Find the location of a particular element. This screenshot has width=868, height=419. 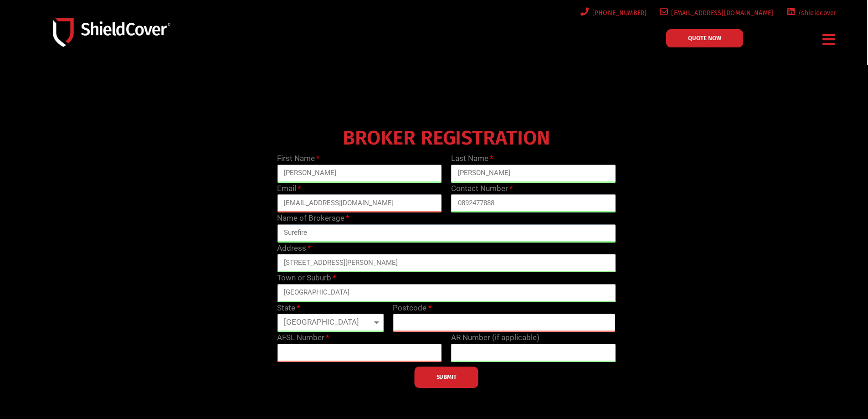

label: Email is located at coordinates (289, 189).